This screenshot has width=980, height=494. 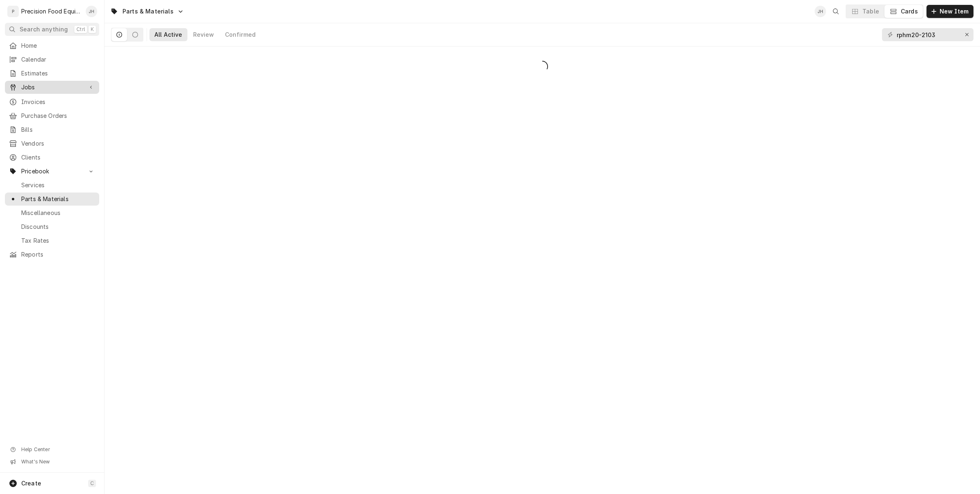 What do you see at coordinates (51, 11) in the screenshot?
I see `div: Precision Food Equipment LLC` at bounding box center [51, 11].